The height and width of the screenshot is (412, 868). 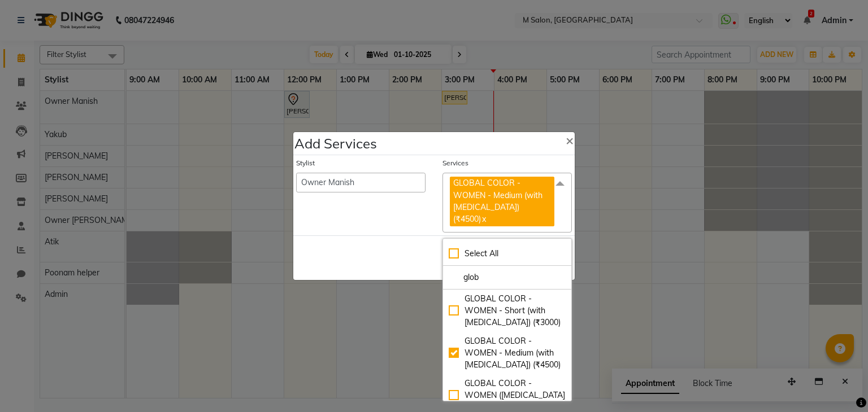 What do you see at coordinates (507, 277) in the screenshot?
I see `input: multiselect-search` at bounding box center [507, 277].